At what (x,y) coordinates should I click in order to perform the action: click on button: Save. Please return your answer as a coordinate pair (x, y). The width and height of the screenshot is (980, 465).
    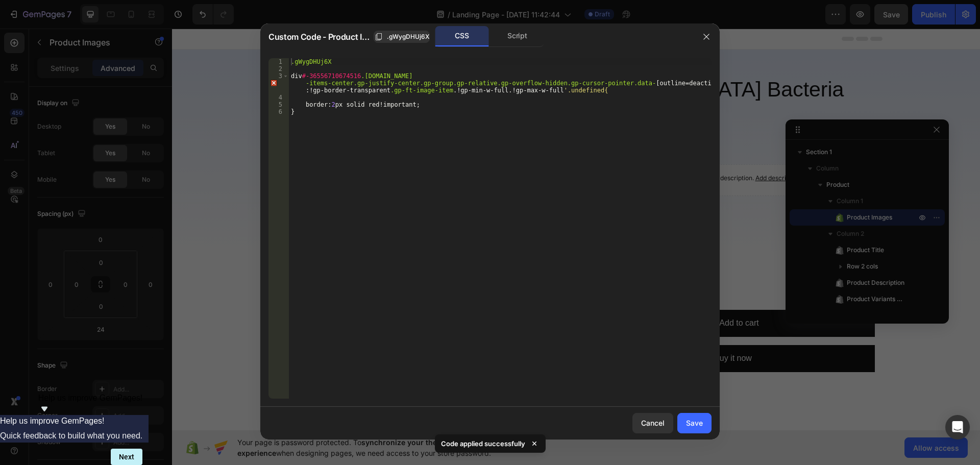
    Looking at the image, I should click on (694, 423).